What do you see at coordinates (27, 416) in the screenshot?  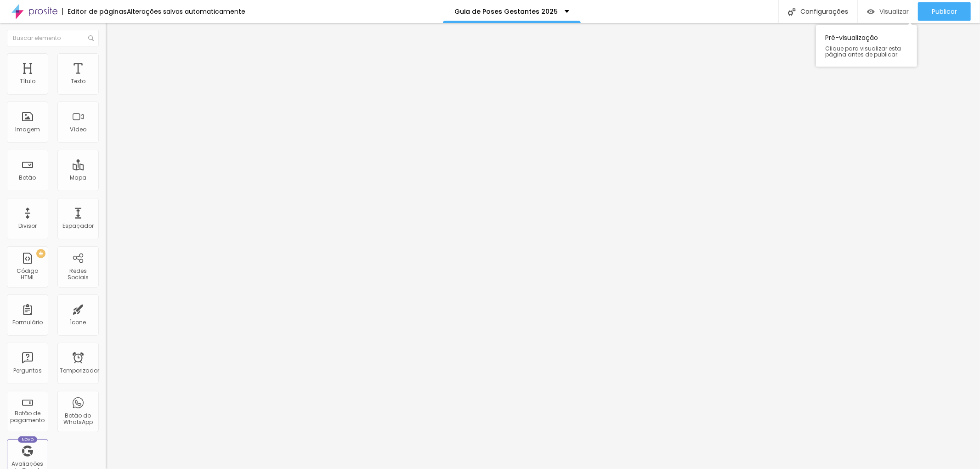 I see `font: Botão de pagamento` at bounding box center [27, 416].